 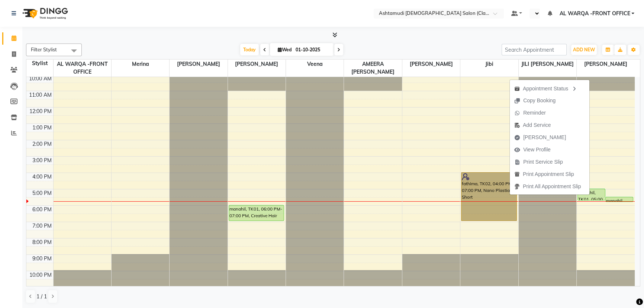 I want to click on div: 8:00 PM, so click(x=42, y=242).